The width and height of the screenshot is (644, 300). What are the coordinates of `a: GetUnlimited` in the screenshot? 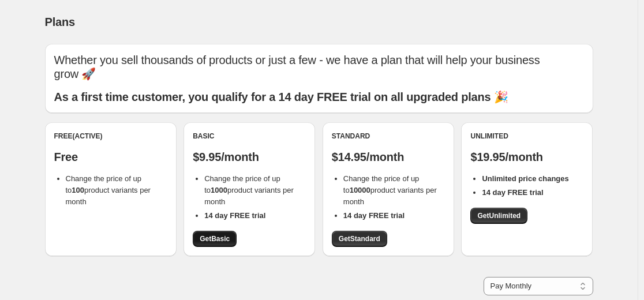 It's located at (499, 216).